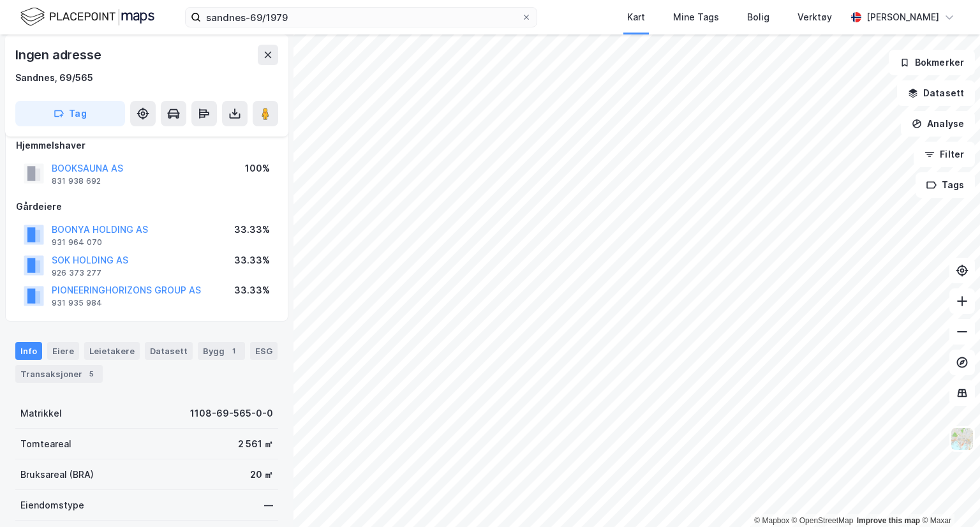  Describe the element at coordinates (169, 351) in the screenshot. I see `div: Datasett` at that location.